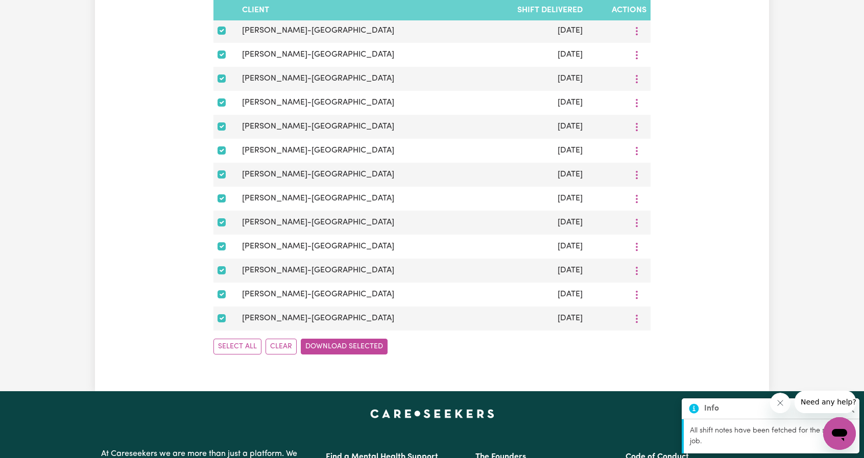 This screenshot has height=458, width=864. What do you see at coordinates (771, 436) in the screenshot?
I see `p: All shift notes have been fetched for the selected job.` at bounding box center [771, 436].